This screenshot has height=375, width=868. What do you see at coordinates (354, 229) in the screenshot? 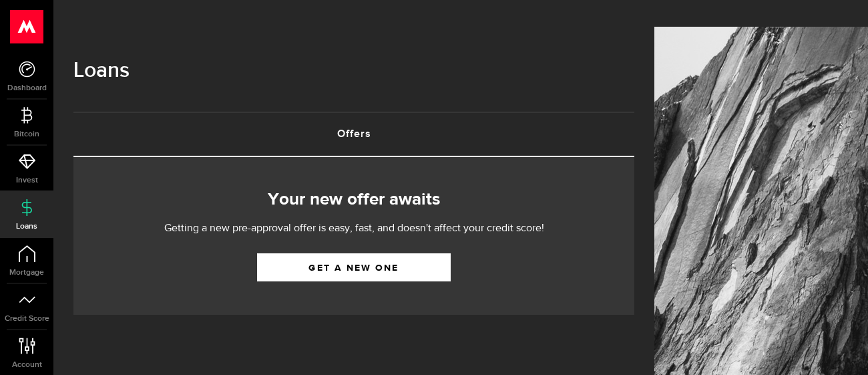
I see `p: Getting a new pre-approval offer is easy, fast, and doesn't affect your credit score!` at bounding box center [354, 229].